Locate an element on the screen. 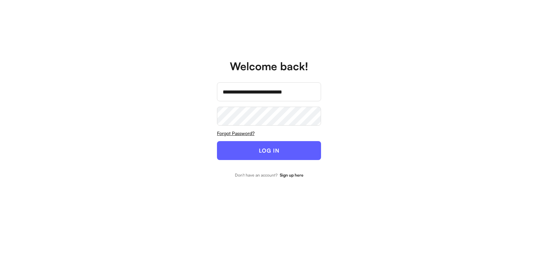  strong: Sign up here is located at coordinates (291, 175).